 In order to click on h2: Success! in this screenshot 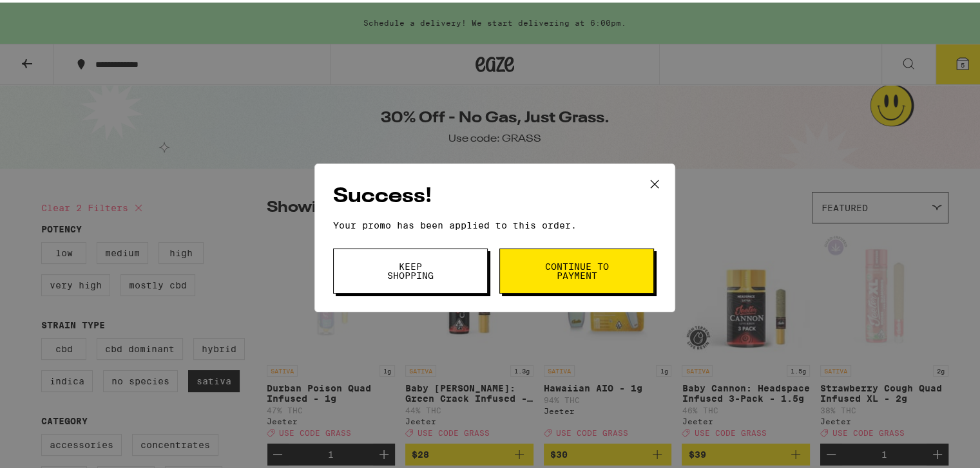, I will do `click(495, 194)`.